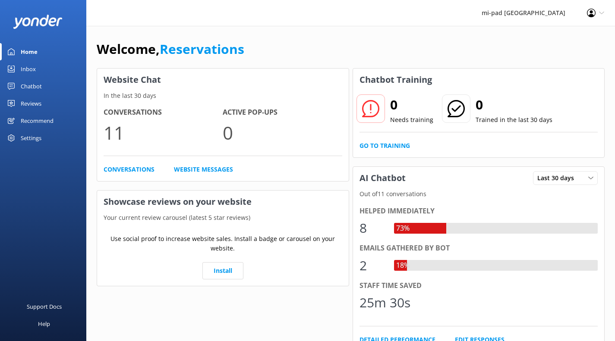  Describe the element at coordinates (479, 286) in the screenshot. I see `div: Staff time saved` at that location.